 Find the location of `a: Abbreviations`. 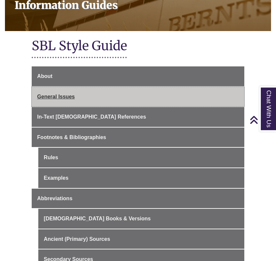

a: Abbreviations is located at coordinates (138, 198).